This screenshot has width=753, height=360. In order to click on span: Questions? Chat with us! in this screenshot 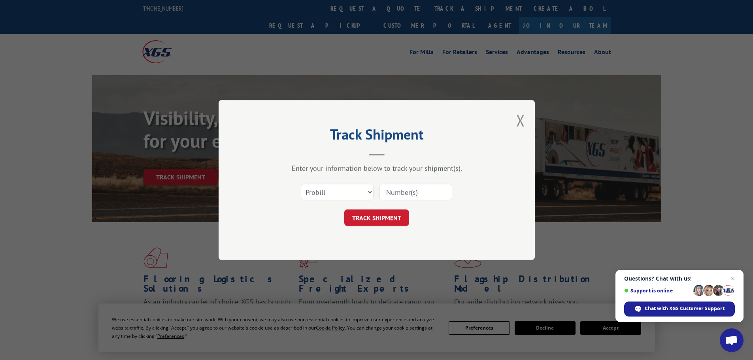, I will do `click(680, 279)`.